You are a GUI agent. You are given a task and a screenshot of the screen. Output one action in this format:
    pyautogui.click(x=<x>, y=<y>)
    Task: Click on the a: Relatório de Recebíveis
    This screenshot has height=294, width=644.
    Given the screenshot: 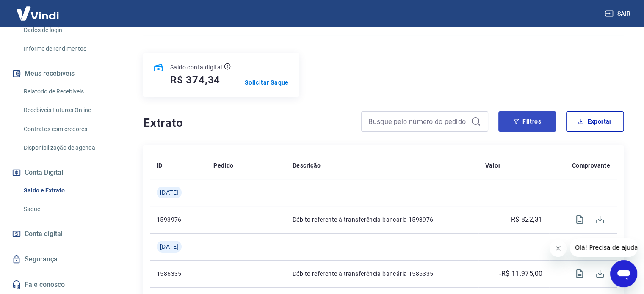 What is the action you would take?
    pyautogui.click(x=68, y=91)
    